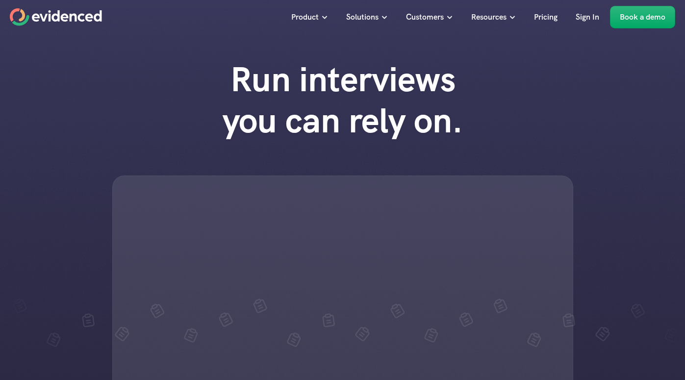  Describe the element at coordinates (642, 17) in the screenshot. I see `a: Book a demo` at that location.